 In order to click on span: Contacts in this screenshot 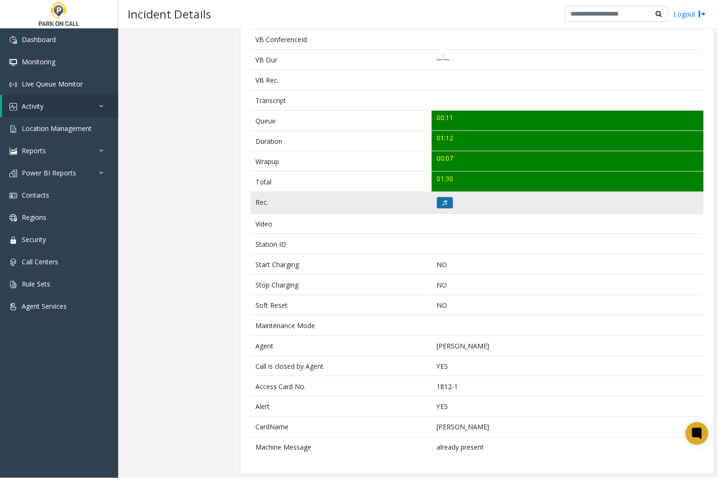, I will do `click(35, 195)`.